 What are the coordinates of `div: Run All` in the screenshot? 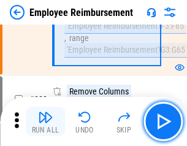 It's located at (45, 130).